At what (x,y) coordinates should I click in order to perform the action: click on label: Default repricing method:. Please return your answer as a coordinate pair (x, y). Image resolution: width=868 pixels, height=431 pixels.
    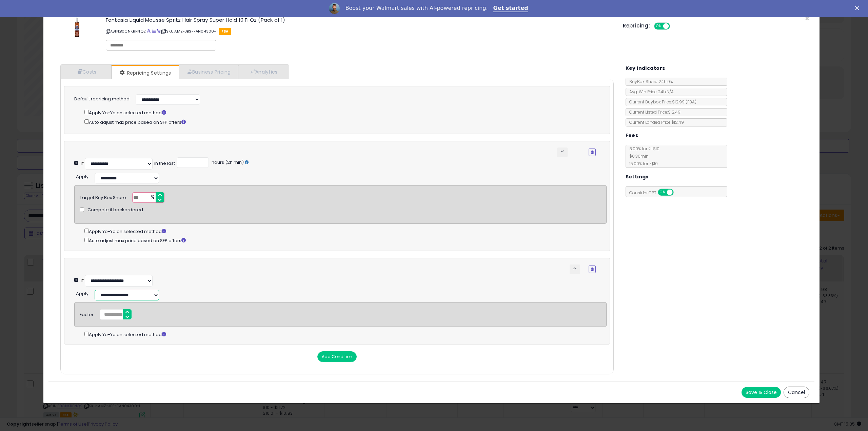
    Looking at the image, I should click on (102, 99).